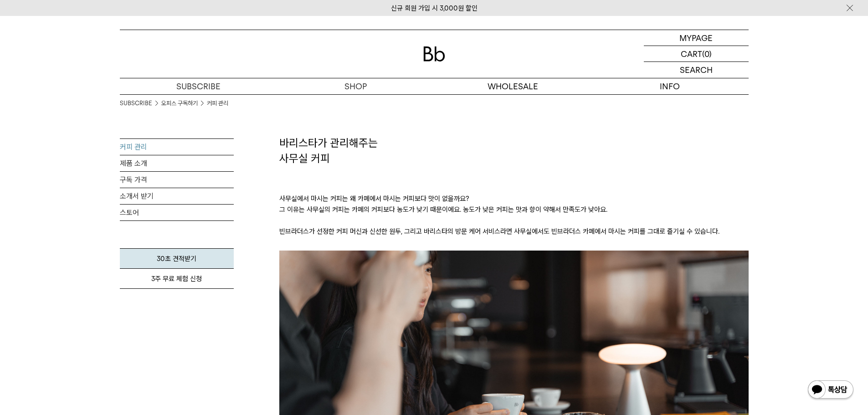  I want to click on p: SHOP, so click(355, 86).